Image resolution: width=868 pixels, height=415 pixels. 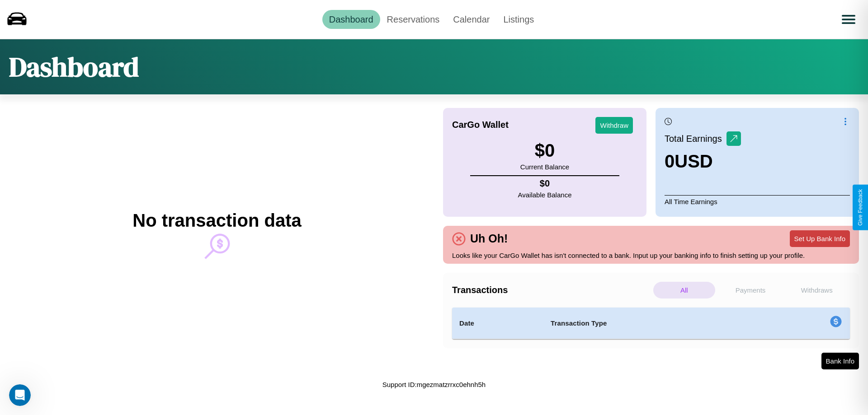 What do you see at coordinates (819, 238) in the screenshot?
I see `button: Set Up Bank Info` at bounding box center [819, 238].